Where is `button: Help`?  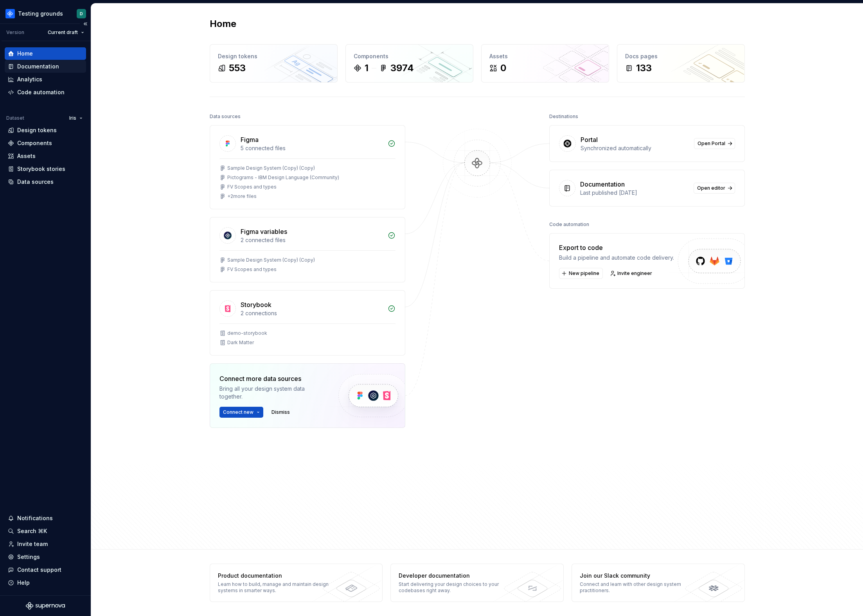 button: Help is located at coordinates (45, 582).